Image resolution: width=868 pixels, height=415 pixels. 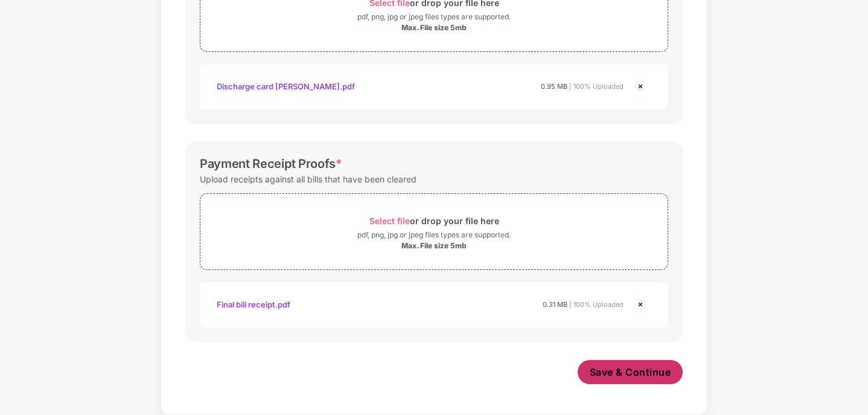 I want to click on button: Save & Continue, so click(x=630, y=372).